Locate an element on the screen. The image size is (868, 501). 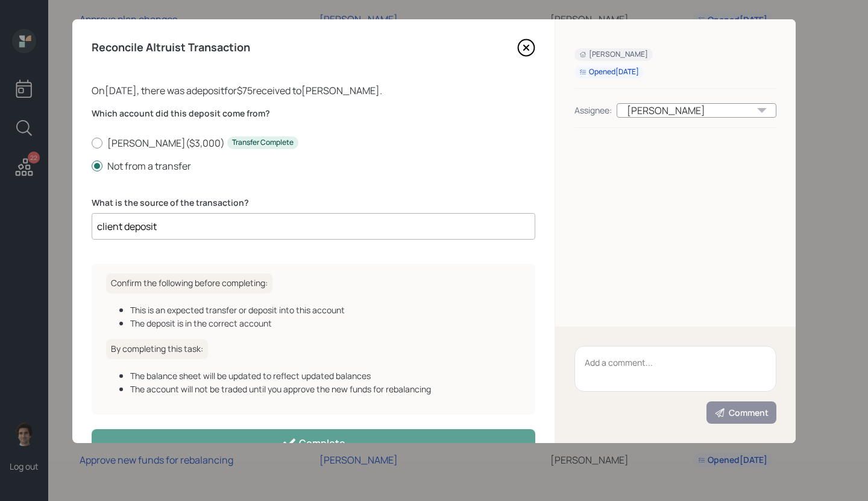
div: The account will not be traded until you approve the new funds for rebalancing is located at coordinates (326, 389).